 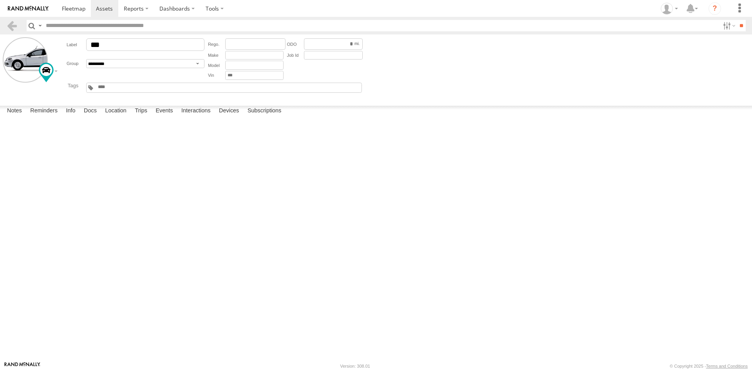 I want to click on div: Version: 308.01, so click(x=355, y=366).